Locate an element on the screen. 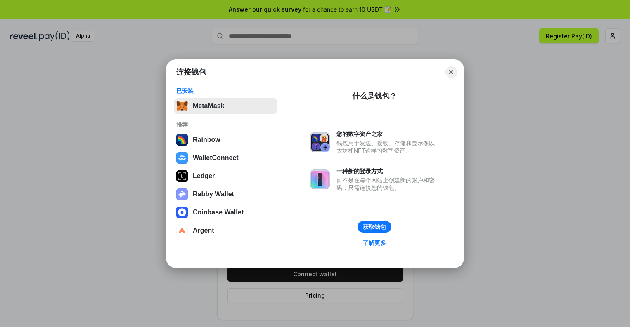 Image resolution: width=630 pixels, height=327 pixels. h1: 连接钱包 is located at coordinates (191, 72).